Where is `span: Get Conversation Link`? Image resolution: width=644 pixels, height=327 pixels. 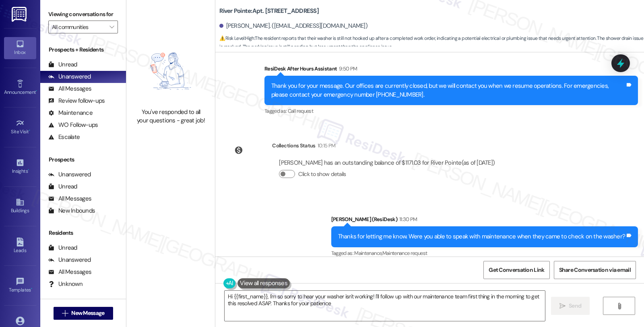
span: Get Conversation Link is located at coordinates (516, 270).